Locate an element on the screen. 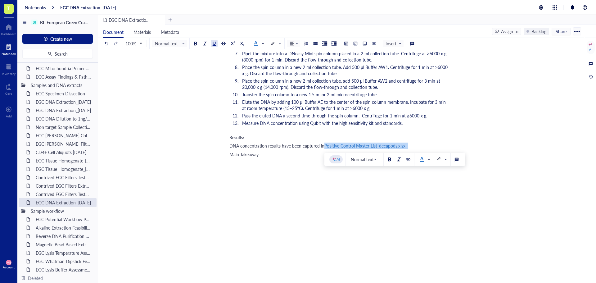 The width and height of the screenshot is (596, 283). div: Magnetic Bead Based Extraction Feasibility Research is located at coordinates (63, 244).